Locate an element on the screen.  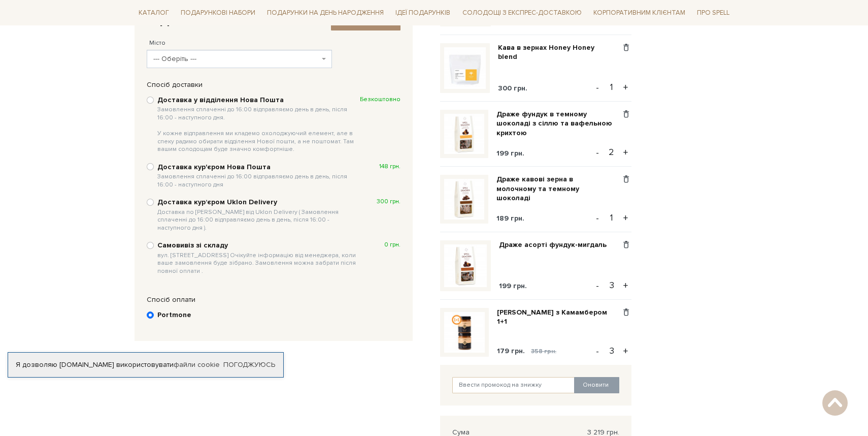
b: Доставка кур'єром Нова Пошта is located at coordinates (258, 176).